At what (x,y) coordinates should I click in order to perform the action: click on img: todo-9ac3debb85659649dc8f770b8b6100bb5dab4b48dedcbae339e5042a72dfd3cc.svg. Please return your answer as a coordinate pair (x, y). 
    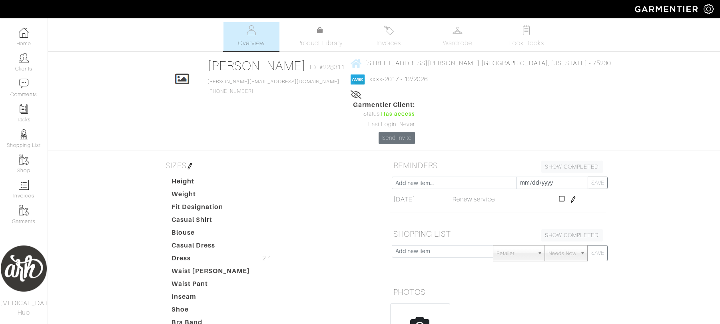
    Looking at the image, I should click on (526, 30).